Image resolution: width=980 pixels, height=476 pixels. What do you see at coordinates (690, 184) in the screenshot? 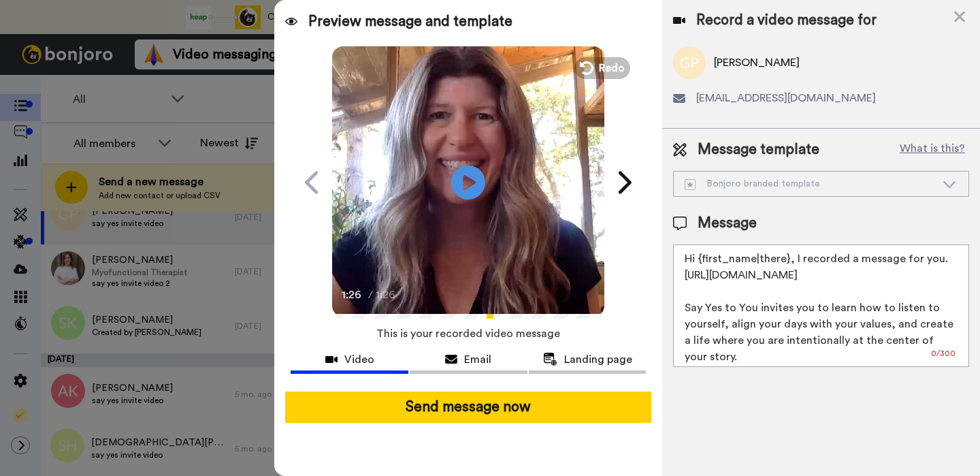
I see `img: demo-template.svg` at bounding box center [690, 184].